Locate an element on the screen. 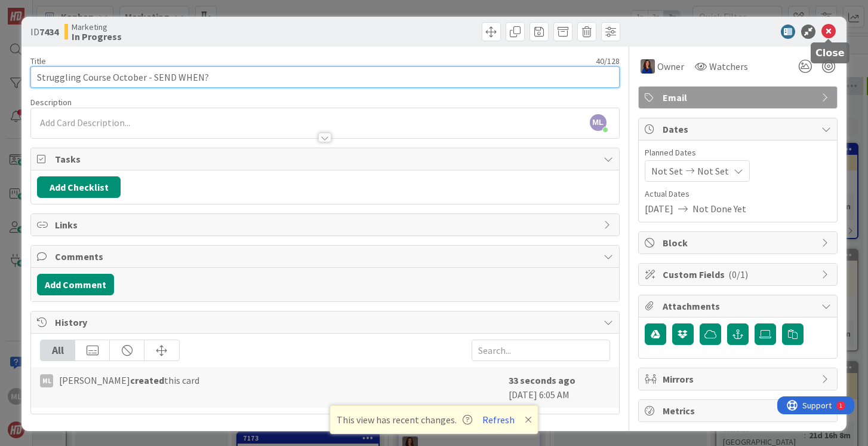 The image size is (868, 446). span: Mirrors is located at coordinates (739, 379).